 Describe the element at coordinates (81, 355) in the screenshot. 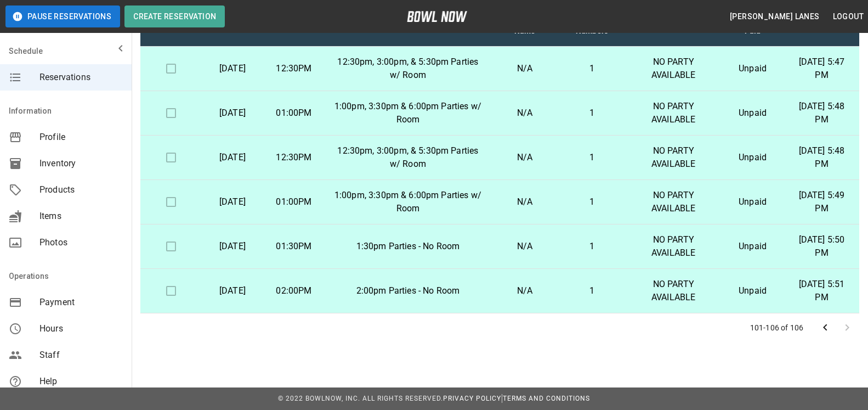

I see `span: Staff` at that location.